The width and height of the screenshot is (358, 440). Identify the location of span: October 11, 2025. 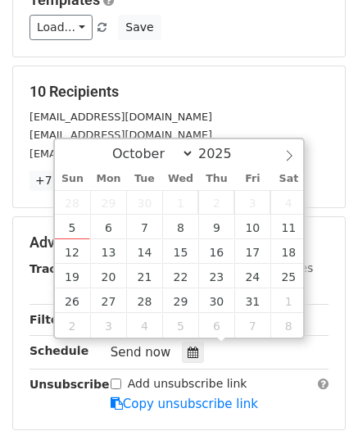
(289, 227).